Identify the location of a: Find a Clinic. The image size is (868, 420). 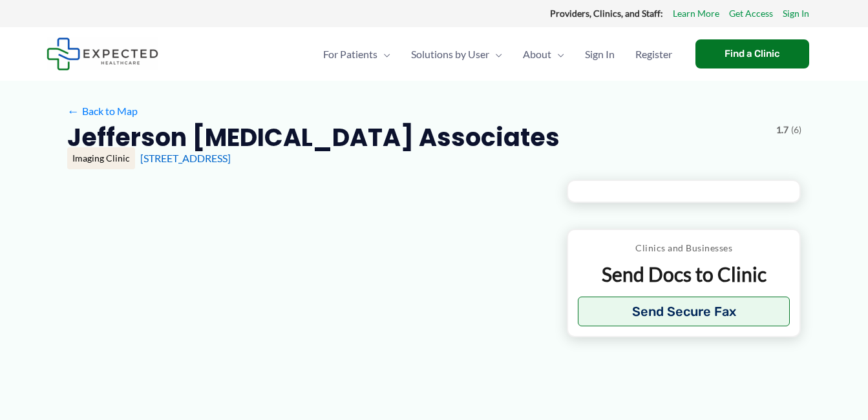
(753, 54).